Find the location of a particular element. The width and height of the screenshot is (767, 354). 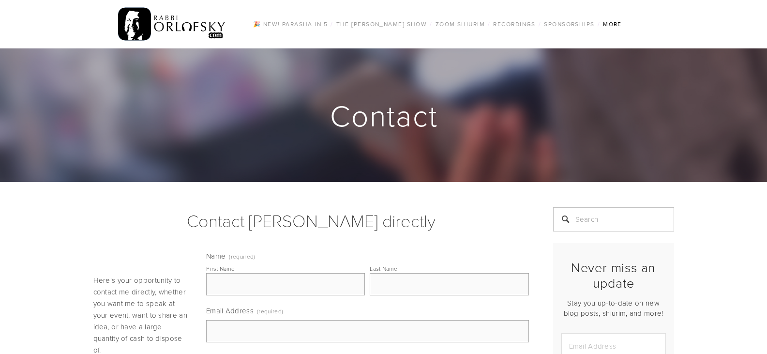

div: Last Name is located at coordinates (383, 268).